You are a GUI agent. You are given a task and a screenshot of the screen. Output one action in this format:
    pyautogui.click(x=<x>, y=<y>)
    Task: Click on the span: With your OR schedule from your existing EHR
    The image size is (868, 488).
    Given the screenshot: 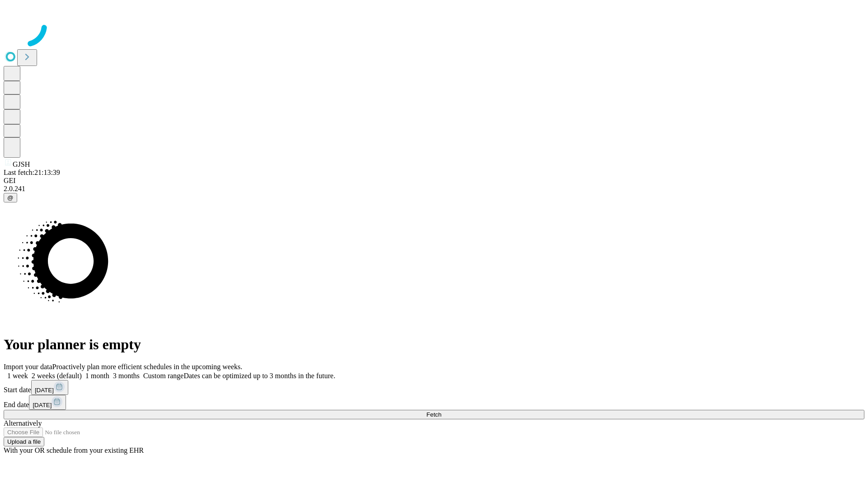 What is the action you would take?
    pyautogui.click(x=74, y=450)
    